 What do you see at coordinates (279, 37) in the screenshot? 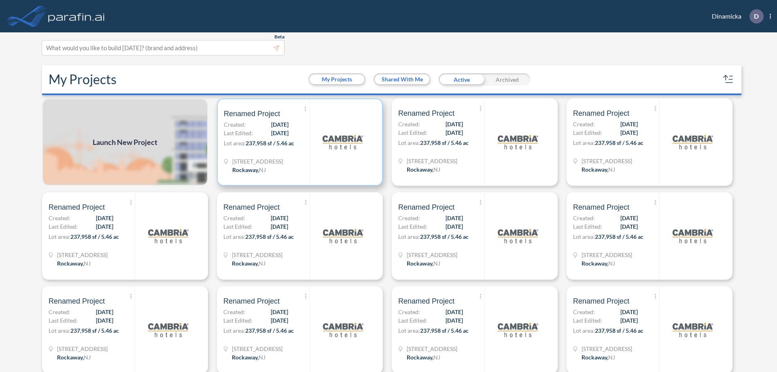
I see `span: Beta` at bounding box center [279, 37].